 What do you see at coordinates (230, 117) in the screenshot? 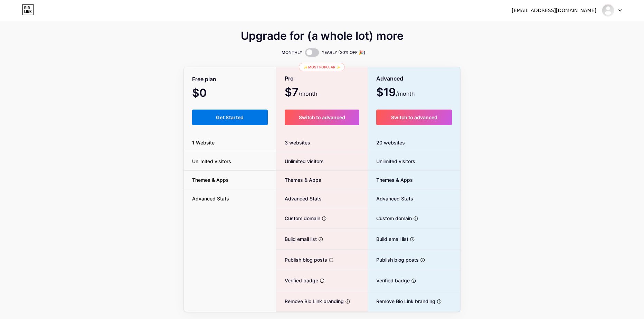
I see `span: Get Started` at bounding box center [230, 117].